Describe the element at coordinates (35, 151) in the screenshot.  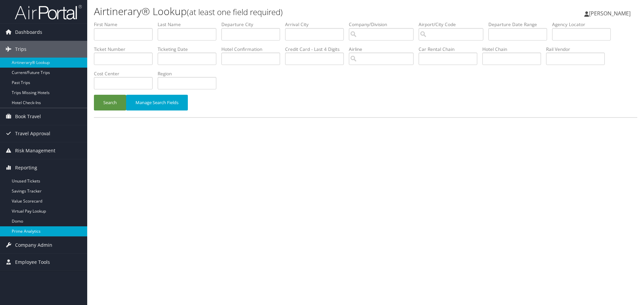
I see `span: Risk Management` at that location.